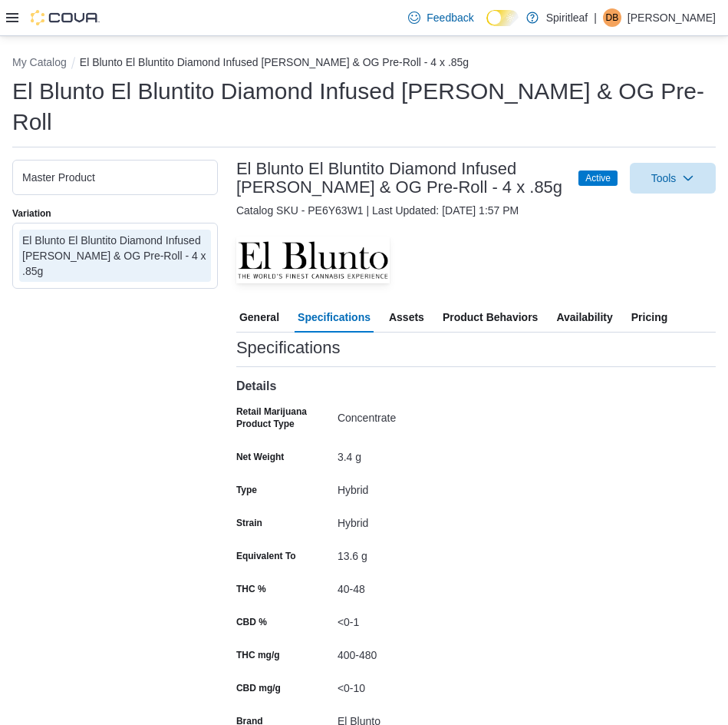 Image resolution: width=728 pixels, height=725 pixels. What do you see at coordinates (313, 260) in the screenshot?
I see `img: Image for El Blunto El Bluntito Diamond Infused Tiffany & OG Pre-Roll - 4 x .85g` at bounding box center [313, 260].